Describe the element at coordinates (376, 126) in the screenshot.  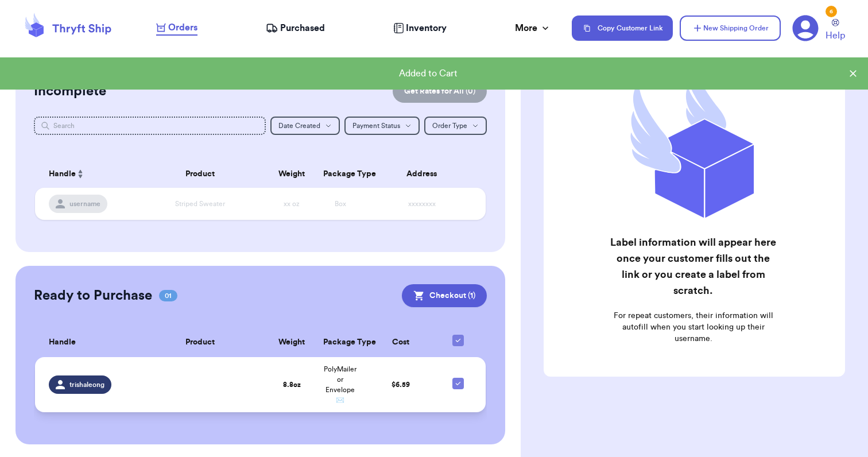
I see `span: Payment Status` at that location.